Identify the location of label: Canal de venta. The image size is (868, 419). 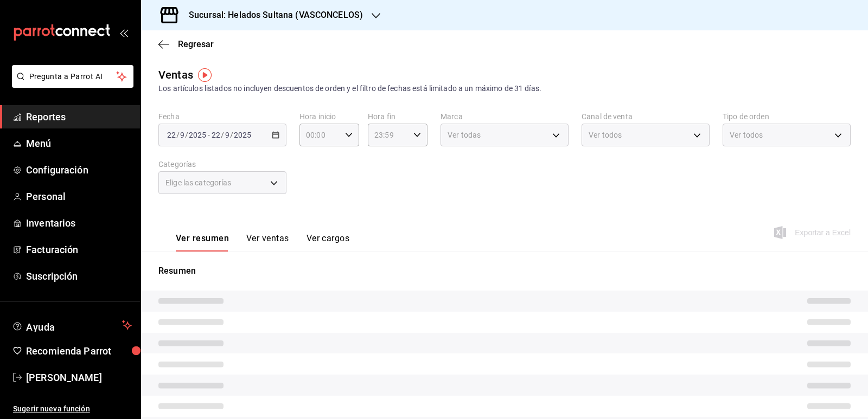
(646, 117).